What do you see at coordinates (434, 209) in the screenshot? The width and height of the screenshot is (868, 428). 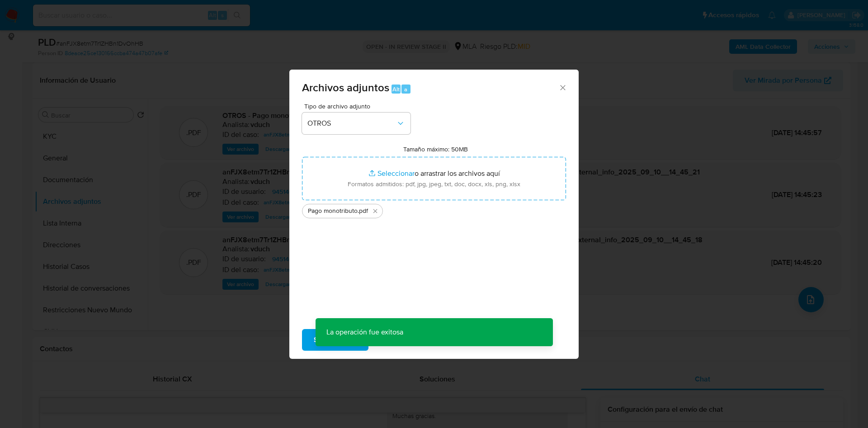 I see `ul: Archivos seleccionados` at bounding box center [434, 209].